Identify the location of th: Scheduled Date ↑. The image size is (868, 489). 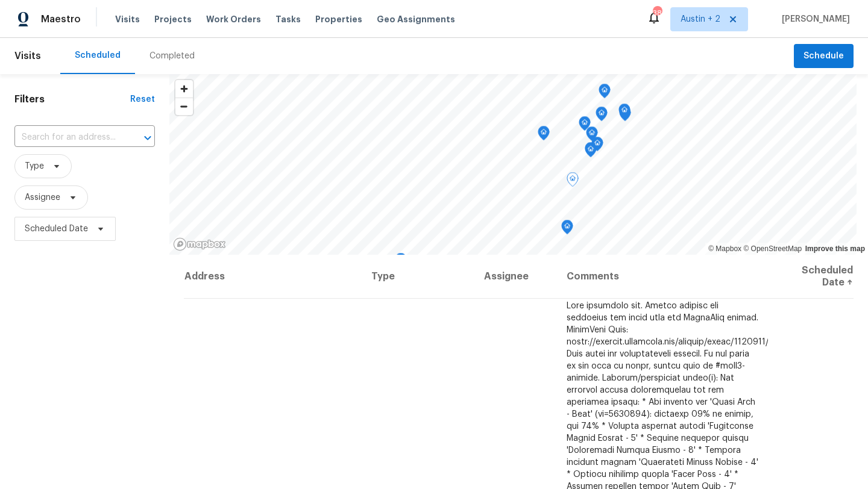
(811, 276).